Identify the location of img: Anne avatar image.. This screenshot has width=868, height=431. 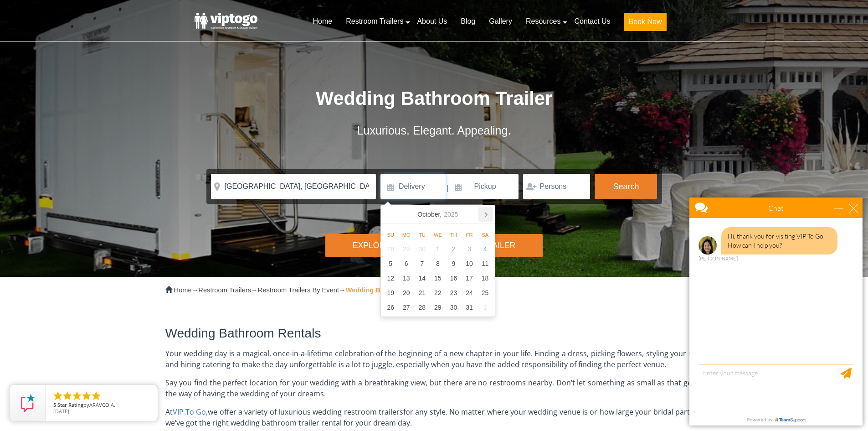
(23, 53).